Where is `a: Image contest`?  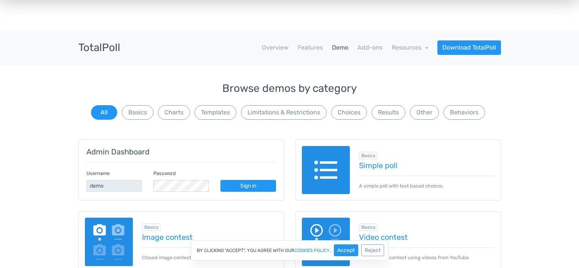 a: Image contest is located at coordinates (210, 237).